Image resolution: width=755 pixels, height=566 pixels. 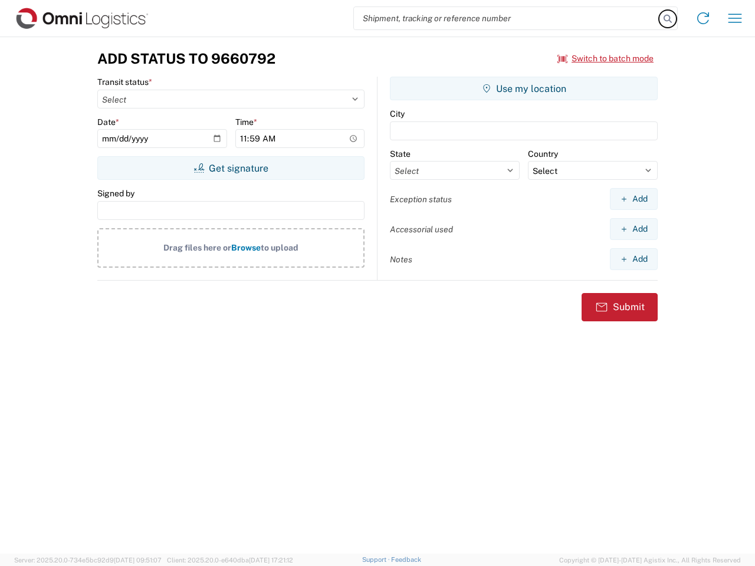 I want to click on label: Signed by, so click(x=116, y=193).